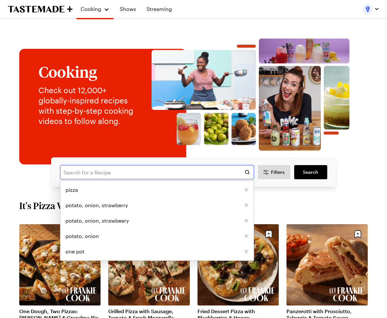 Image resolution: width=387 pixels, height=318 pixels. What do you see at coordinates (368, 9) in the screenshot?
I see `img: Profile picture` at bounding box center [368, 9].